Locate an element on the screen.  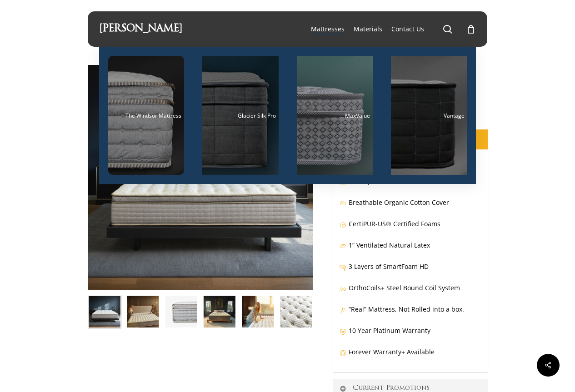
p: “Real” Mattress, Not Rolled into a box. is located at coordinates (410, 314).